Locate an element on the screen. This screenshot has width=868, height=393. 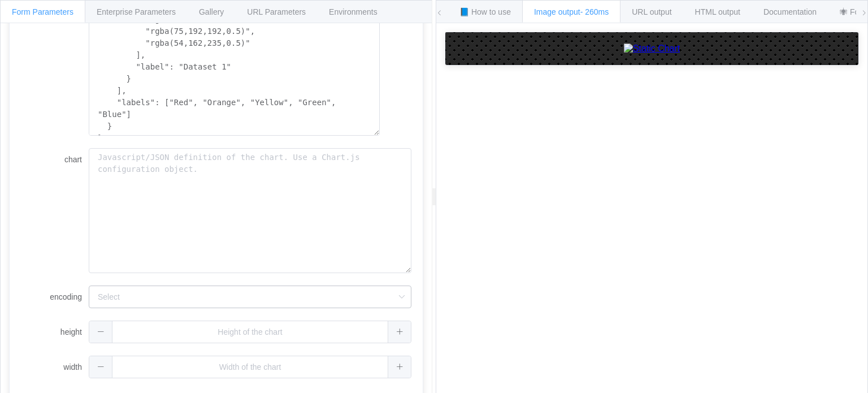
input: Select is located at coordinates (250, 297).